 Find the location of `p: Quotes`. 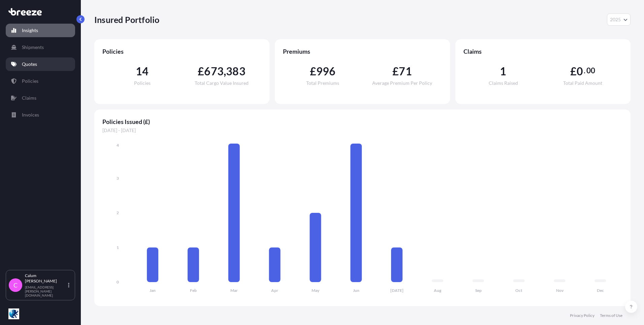

p: Quotes is located at coordinates (29, 64).